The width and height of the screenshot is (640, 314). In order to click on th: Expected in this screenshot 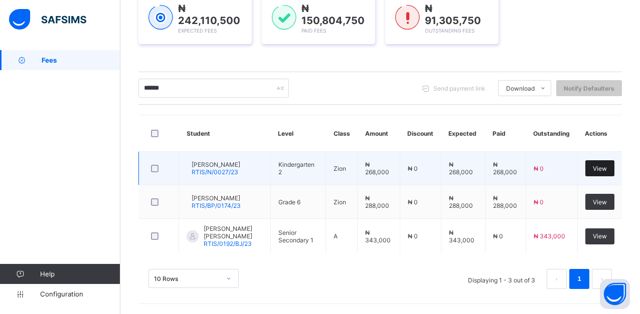, I will do `click(463, 133)`.